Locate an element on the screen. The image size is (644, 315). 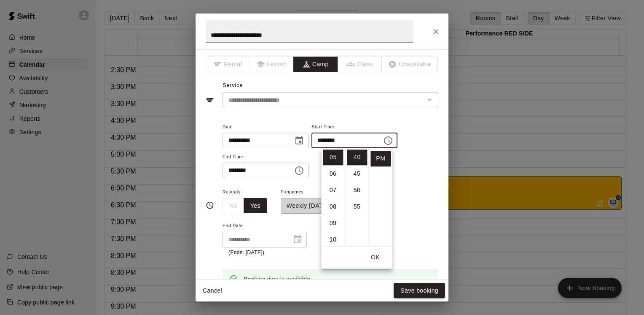
ul: Select hours is located at coordinates (333, 197).